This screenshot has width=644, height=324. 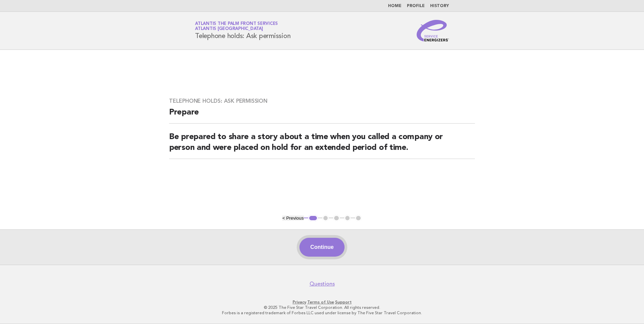 I want to click on p: © 2025 The Five Star Travel Corporation. All rights reserved., so click(x=322, y=307).